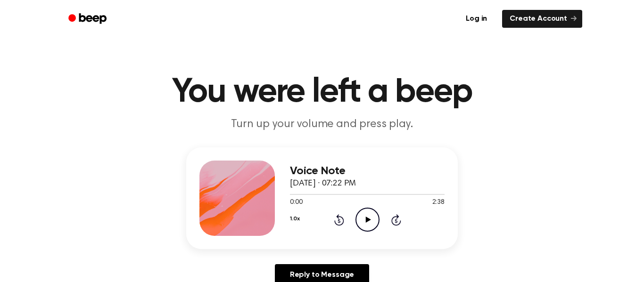  Describe the element at coordinates (438, 202) in the screenshot. I see `span: 2:38` at that location.